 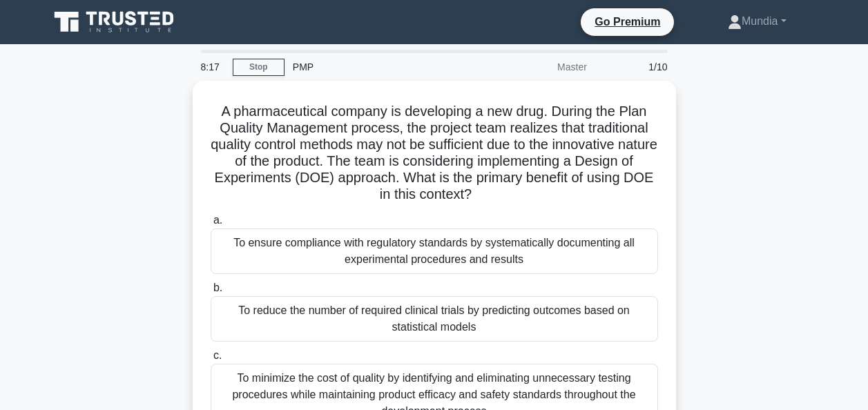 I want to click on a: Mundia, so click(x=757, y=22).